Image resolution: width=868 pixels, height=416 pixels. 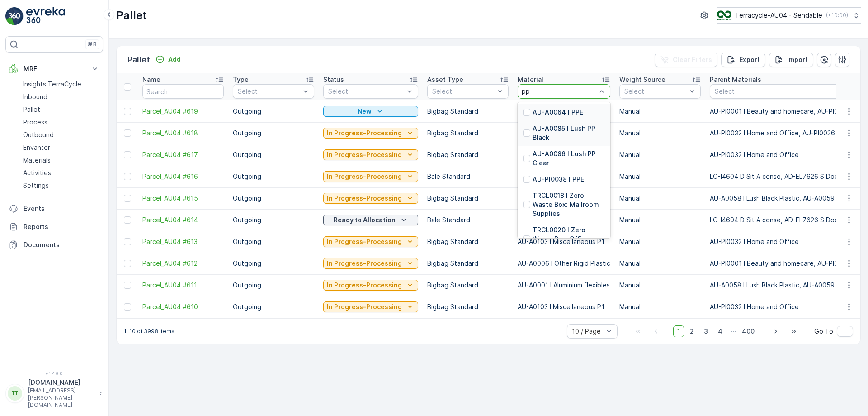 I want to click on a: Outbound, so click(x=61, y=135).